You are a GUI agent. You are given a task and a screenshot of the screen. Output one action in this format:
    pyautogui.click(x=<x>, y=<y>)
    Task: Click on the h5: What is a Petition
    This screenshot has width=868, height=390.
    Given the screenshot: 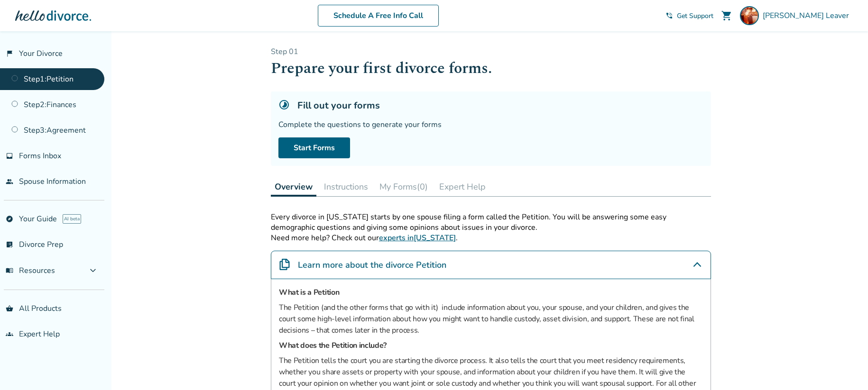 What is the action you would take?
    pyautogui.click(x=491, y=292)
    